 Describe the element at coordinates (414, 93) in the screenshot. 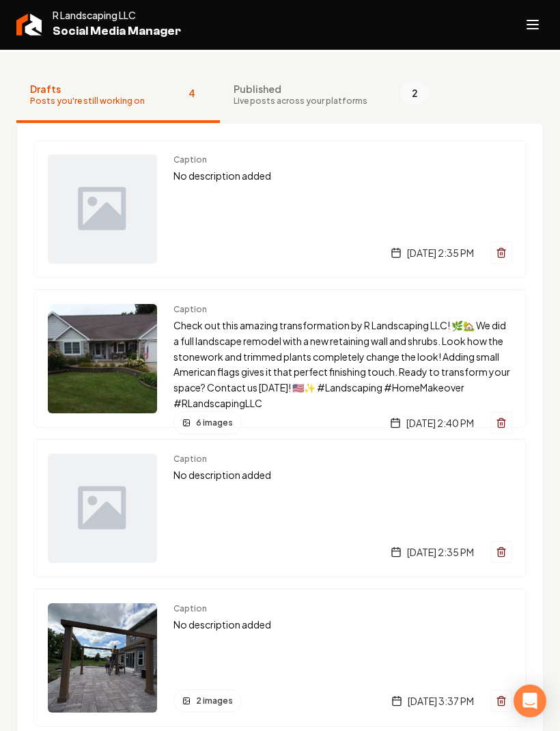

I see `span: 2` at that location.